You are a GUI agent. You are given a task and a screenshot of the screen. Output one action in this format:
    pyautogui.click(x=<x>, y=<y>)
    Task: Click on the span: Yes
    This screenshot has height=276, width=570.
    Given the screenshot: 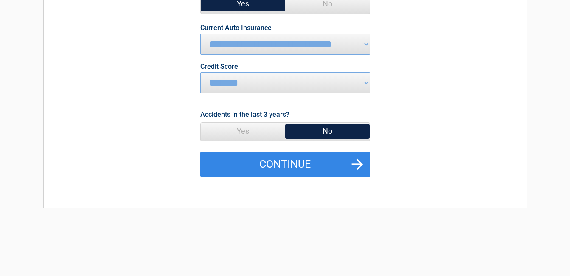 What is the action you would take?
    pyautogui.click(x=243, y=131)
    